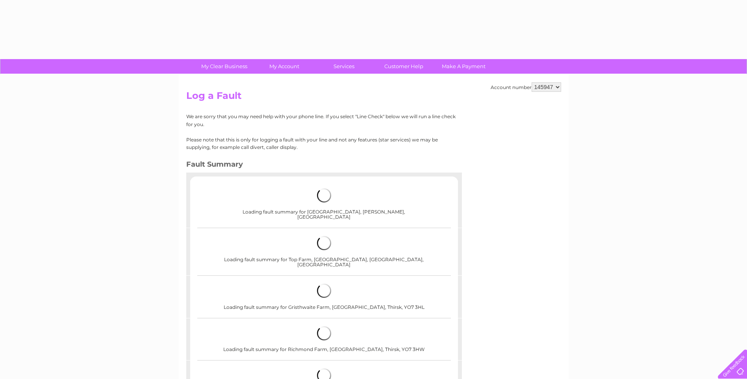 This screenshot has width=747, height=379. What do you see at coordinates (321, 165) in the screenshot?
I see `h3: Fault Summary` at bounding box center [321, 165].